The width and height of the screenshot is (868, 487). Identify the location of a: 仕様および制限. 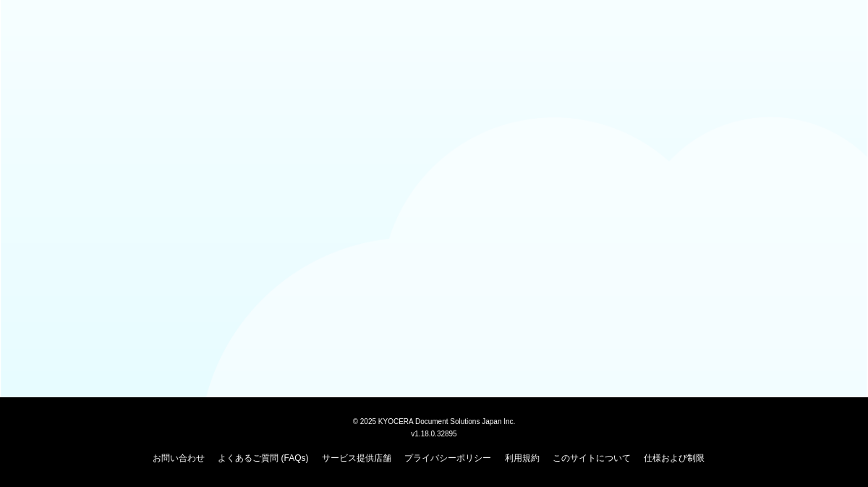
(675, 457).